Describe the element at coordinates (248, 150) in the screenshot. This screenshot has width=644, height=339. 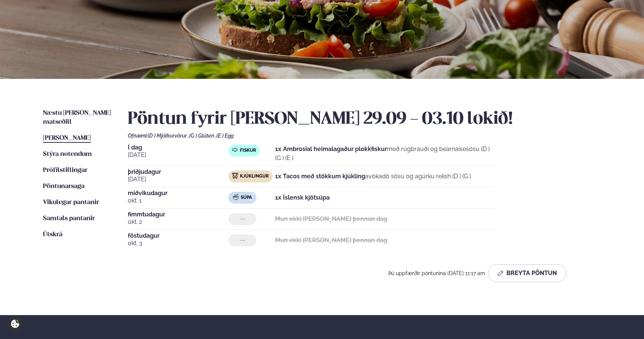
I see `span: Fiskur` at that location.